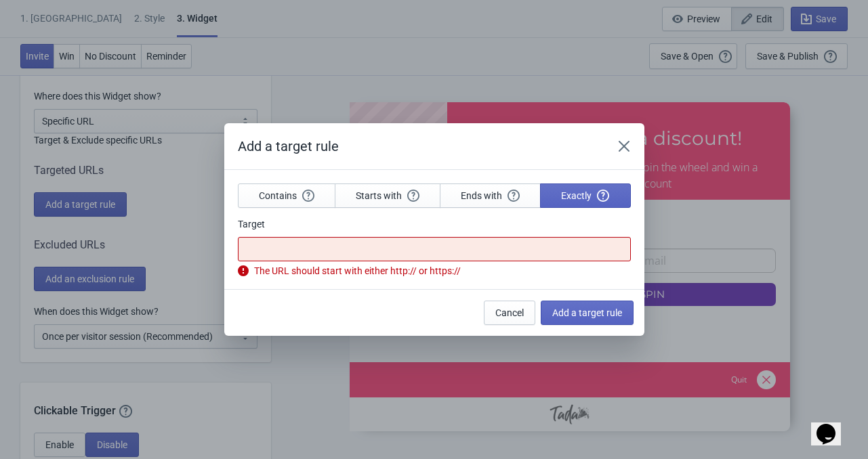  I want to click on button: Cancel, so click(509, 313).